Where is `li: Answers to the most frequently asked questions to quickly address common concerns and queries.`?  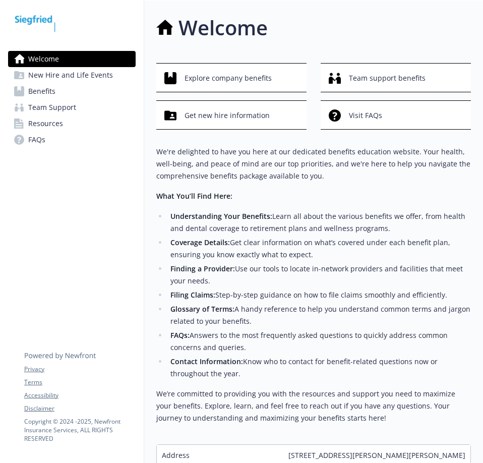 li: Answers to the most frequently asked questions to quickly address common concerns and queries. is located at coordinates (319, 341).